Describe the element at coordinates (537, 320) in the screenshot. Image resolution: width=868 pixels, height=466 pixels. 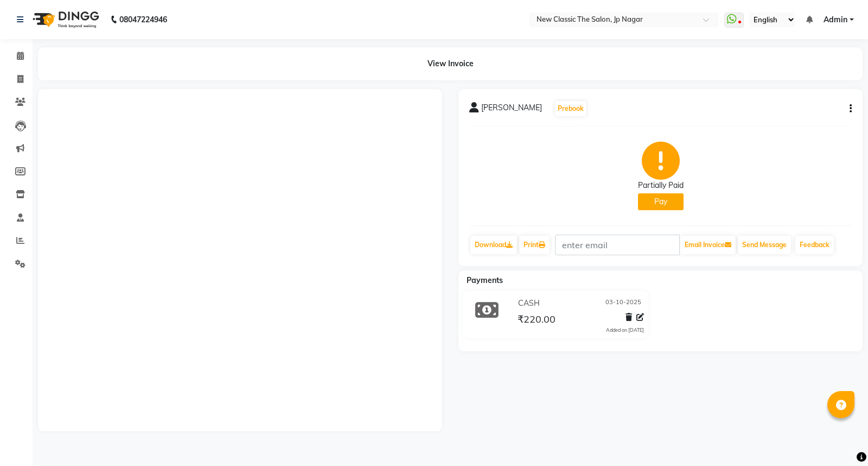
I see `span: ₹220.00` at that location.